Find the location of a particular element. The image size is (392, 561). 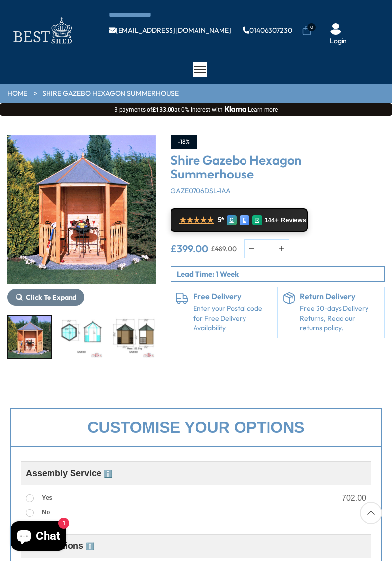

div: 3 / 8 is located at coordinates (133, 337).